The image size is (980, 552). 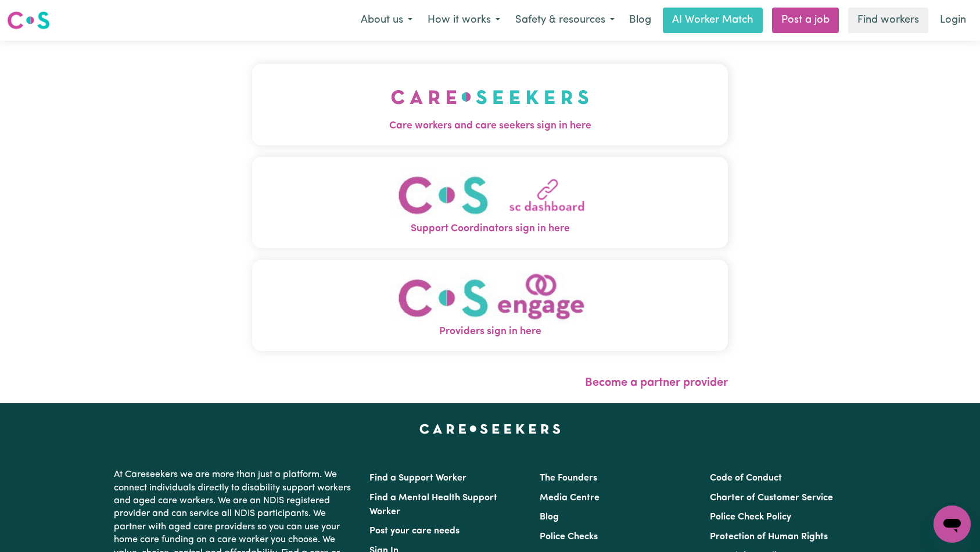 I want to click on a: The Founders, so click(x=568, y=479).